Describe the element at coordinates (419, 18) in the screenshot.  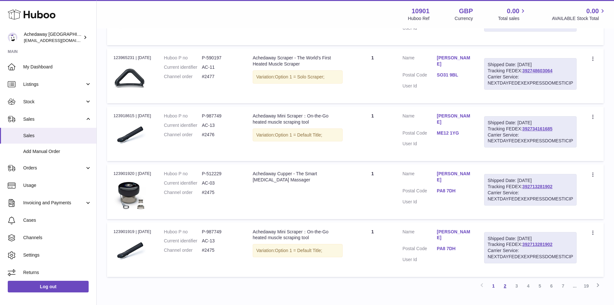
I see `div: Huboo Ref` at that location.